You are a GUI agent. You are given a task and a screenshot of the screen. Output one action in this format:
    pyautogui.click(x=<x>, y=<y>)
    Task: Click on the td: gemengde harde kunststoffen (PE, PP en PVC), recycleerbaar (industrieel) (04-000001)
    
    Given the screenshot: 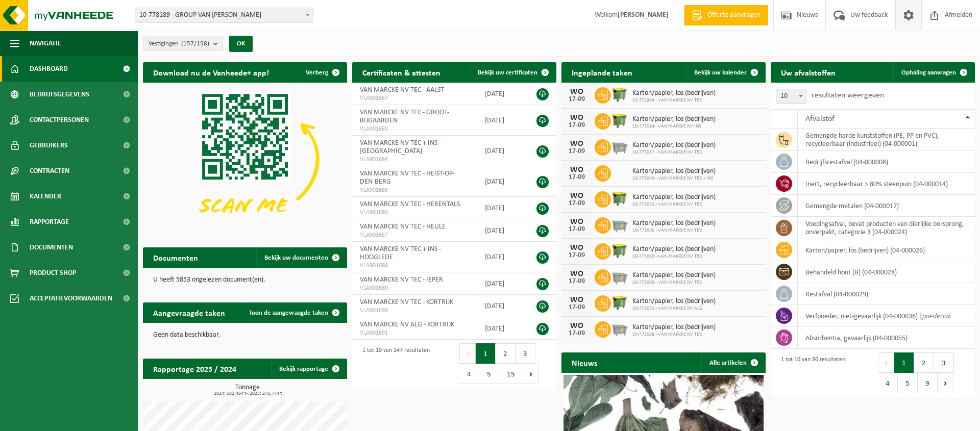 What is the action you would take?
    pyautogui.click(x=886, y=140)
    